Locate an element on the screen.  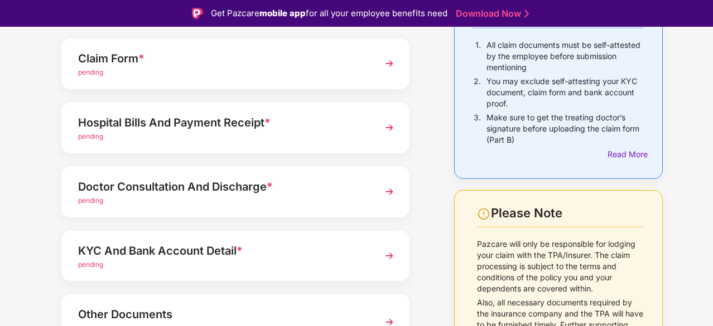
p: All claim documents must be self-attested by the employee before submission mentioning is located at coordinates (565, 56).